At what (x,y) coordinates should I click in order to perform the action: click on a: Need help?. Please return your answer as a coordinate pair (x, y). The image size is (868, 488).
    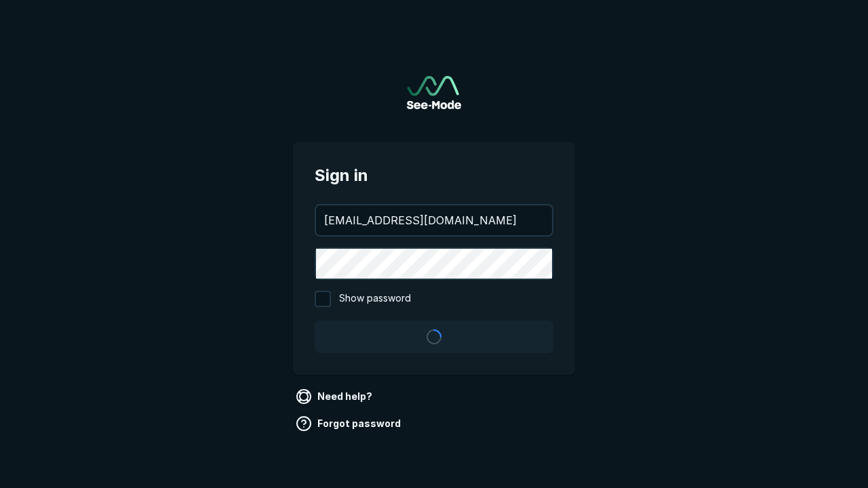
    Looking at the image, I should click on (335, 397).